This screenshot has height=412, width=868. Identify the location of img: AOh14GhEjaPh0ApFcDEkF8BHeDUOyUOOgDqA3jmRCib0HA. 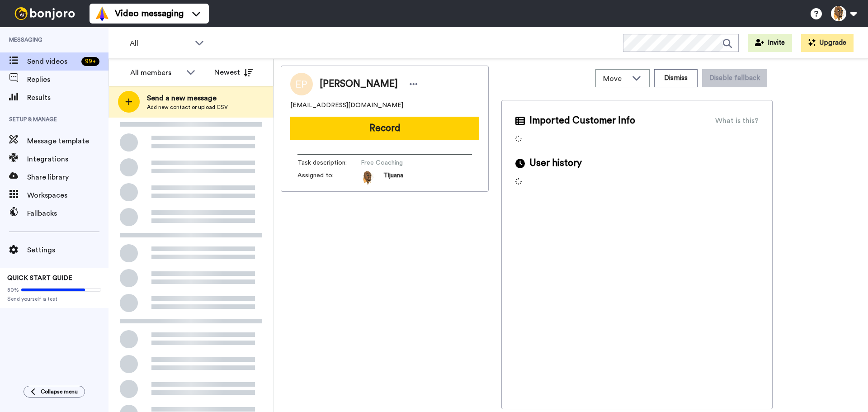
(368, 178).